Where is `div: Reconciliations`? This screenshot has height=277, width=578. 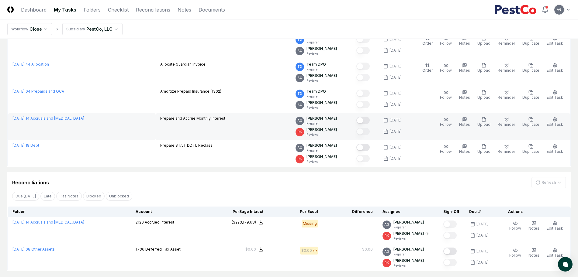 div: Reconciliations is located at coordinates (30, 183).